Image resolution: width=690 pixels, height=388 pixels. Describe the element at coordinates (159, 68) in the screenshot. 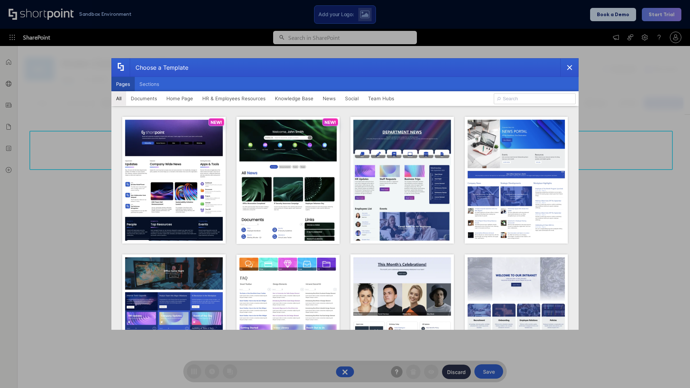

I see `div: Choose a Template` at that location.